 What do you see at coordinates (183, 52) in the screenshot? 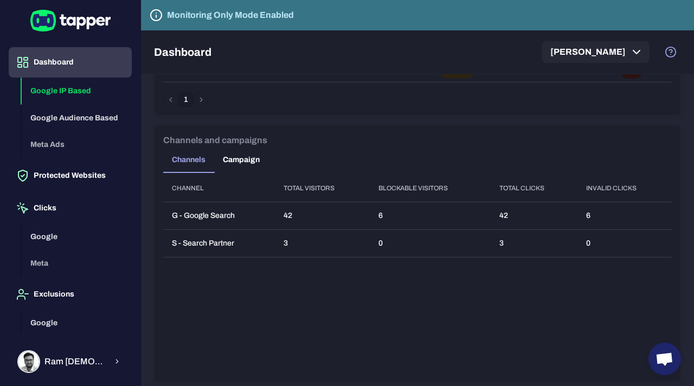
I see `h5: Dashboard` at bounding box center [183, 52].